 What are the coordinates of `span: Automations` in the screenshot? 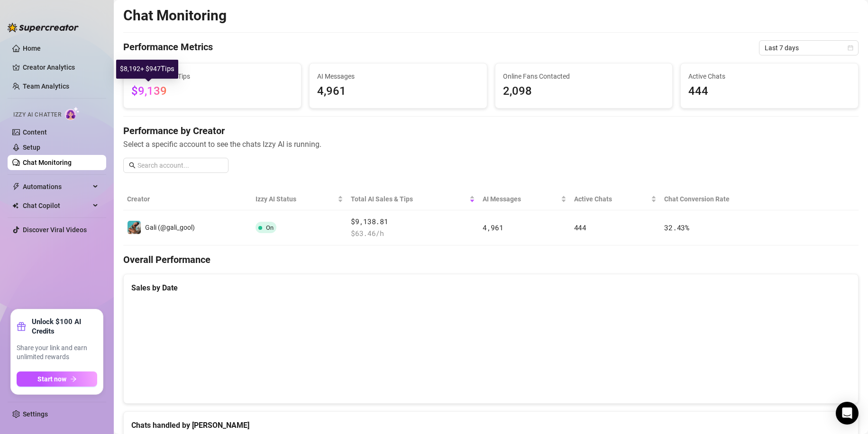 It's located at (56, 186).